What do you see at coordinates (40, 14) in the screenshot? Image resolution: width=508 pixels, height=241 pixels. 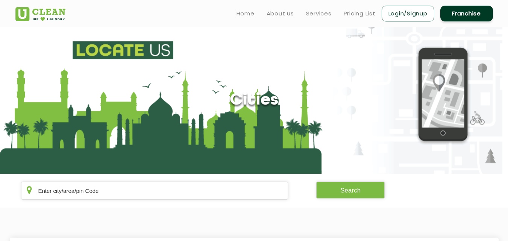 I see `img: UClean Laundry and Dry Cleaning` at bounding box center [40, 14].